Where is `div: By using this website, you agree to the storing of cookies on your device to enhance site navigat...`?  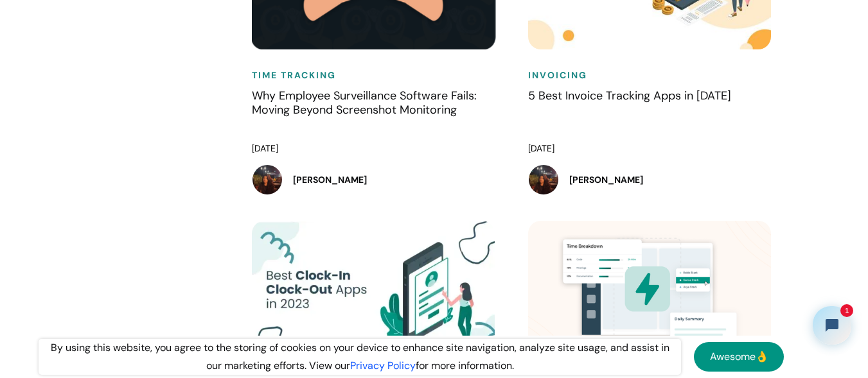
div: By using this website, you agree to the storing of cookies on your device to enhance site navigat... is located at coordinates (359, 358).